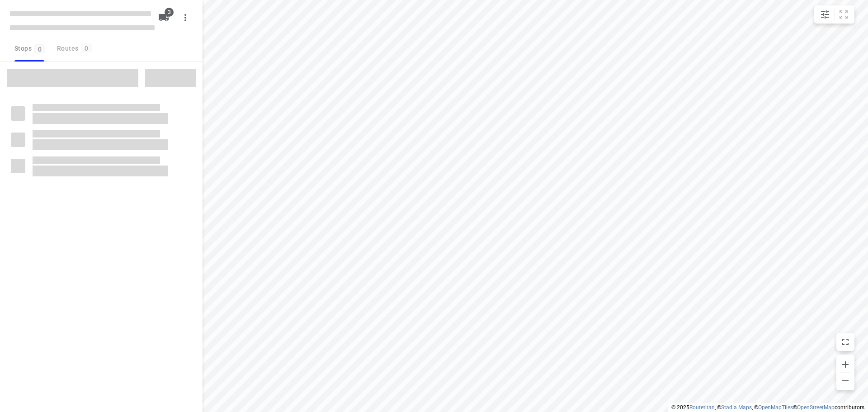 The image size is (868, 412). I want to click on a: Stadia Maps, so click(736, 408).